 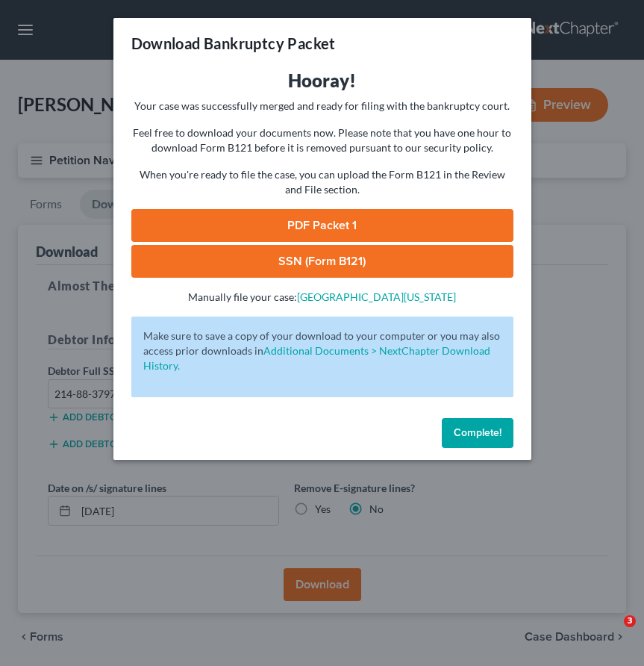 What do you see at coordinates (630, 621) in the screenshot?
I see `span: 3` at bounding box center [630, 621].